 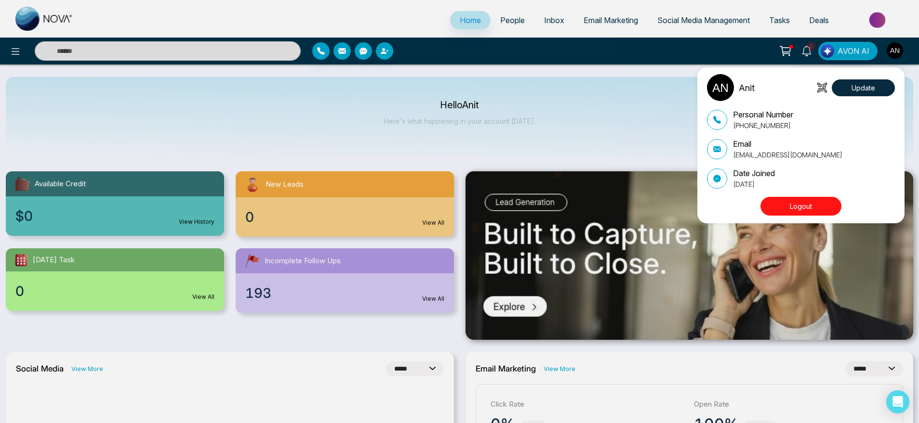 What do you see at coordinates (753, 173) in the screenshot?
I see `p: Date Joined` at bounding box center [753, 173].